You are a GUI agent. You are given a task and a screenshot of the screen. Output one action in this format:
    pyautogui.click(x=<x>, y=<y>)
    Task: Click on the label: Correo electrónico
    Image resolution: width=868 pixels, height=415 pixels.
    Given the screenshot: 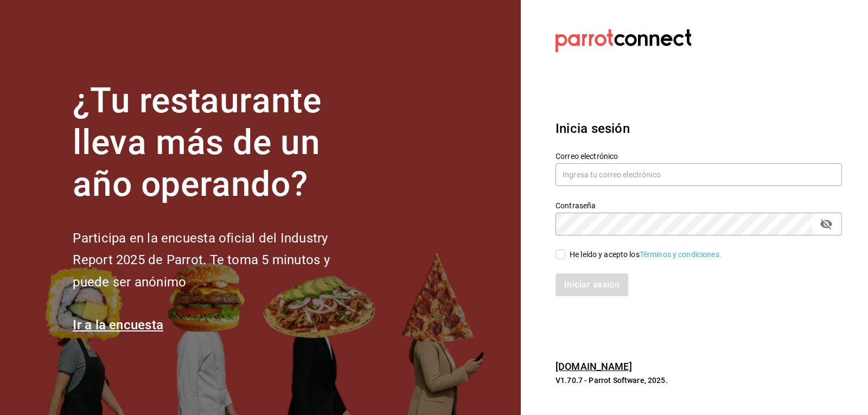 What is the action you would take?
    pyautogui.click(x=698, y=156)
    